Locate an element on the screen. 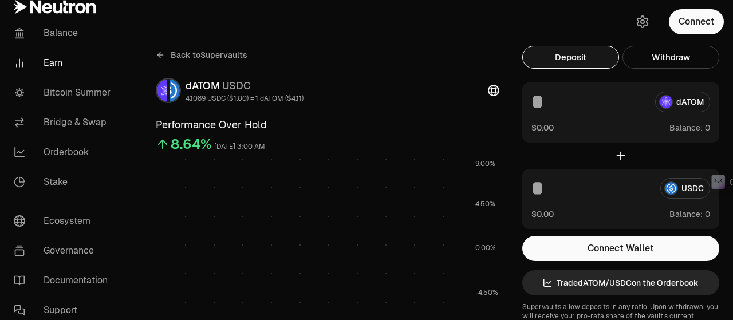  a: Documentation is located at coordinates (64, 281).